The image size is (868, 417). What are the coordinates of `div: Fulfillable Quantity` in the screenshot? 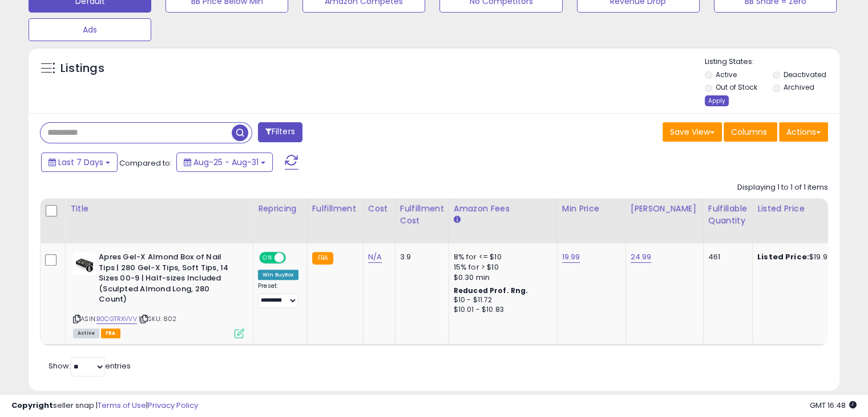 It's located at (727, 215).